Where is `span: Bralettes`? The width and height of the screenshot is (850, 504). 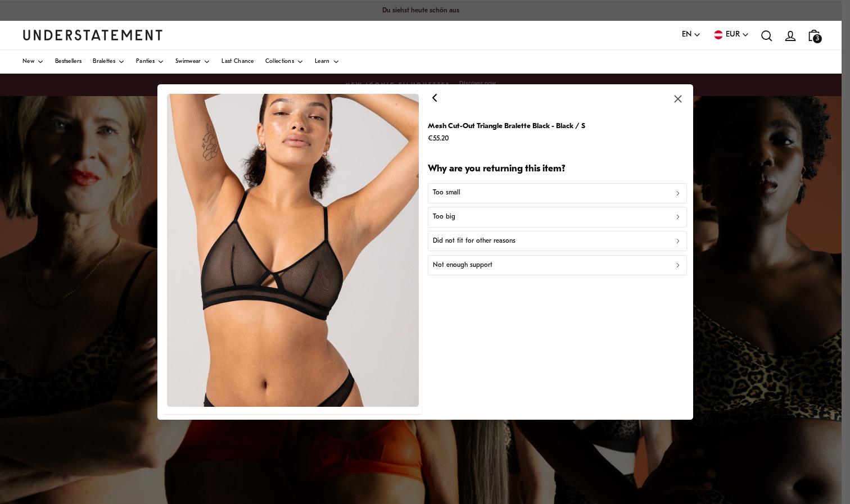 span: Bralettes is located at coordinates (104, 62).